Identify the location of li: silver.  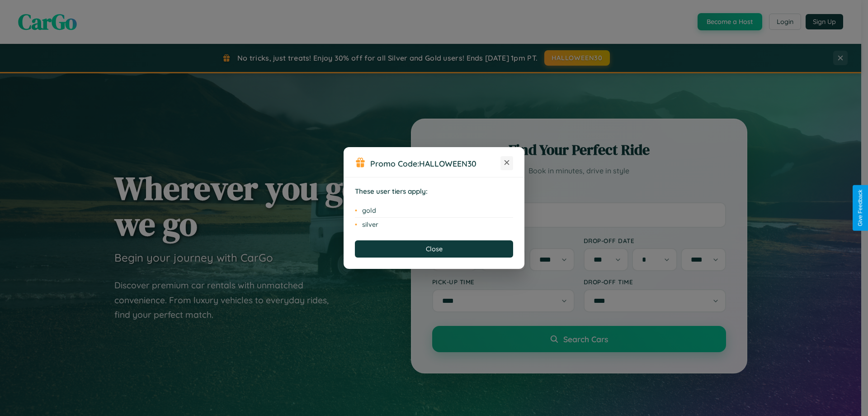
(434, 225).